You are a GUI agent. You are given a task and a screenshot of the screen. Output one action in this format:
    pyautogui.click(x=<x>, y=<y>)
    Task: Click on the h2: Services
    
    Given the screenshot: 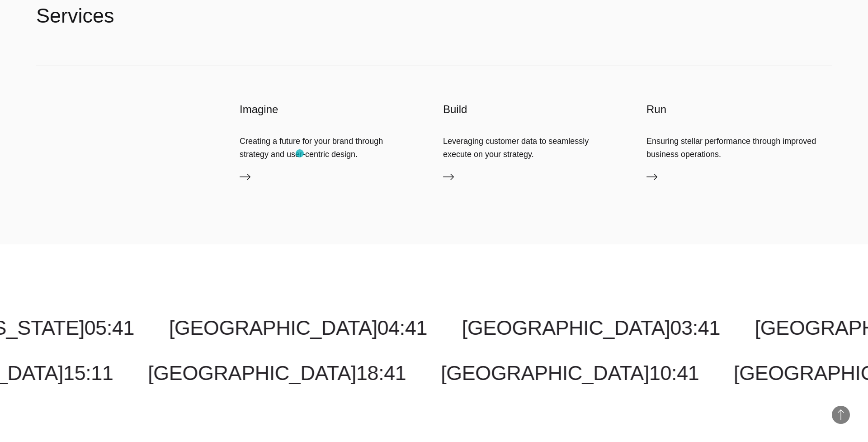 What is the action you would take?
    pyautogui.click(x=75, y=16)
    